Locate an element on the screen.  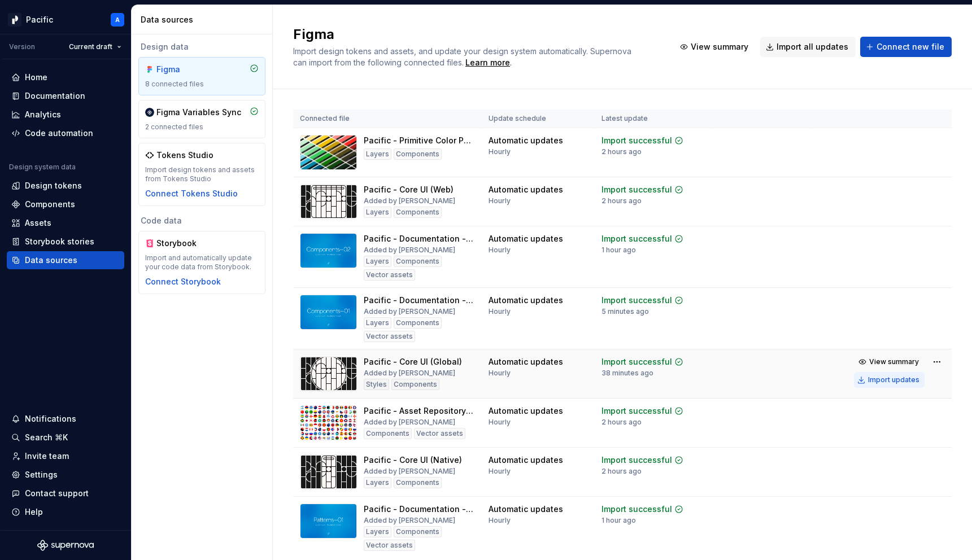
a: Analytics is located at coordinates (65, 115).